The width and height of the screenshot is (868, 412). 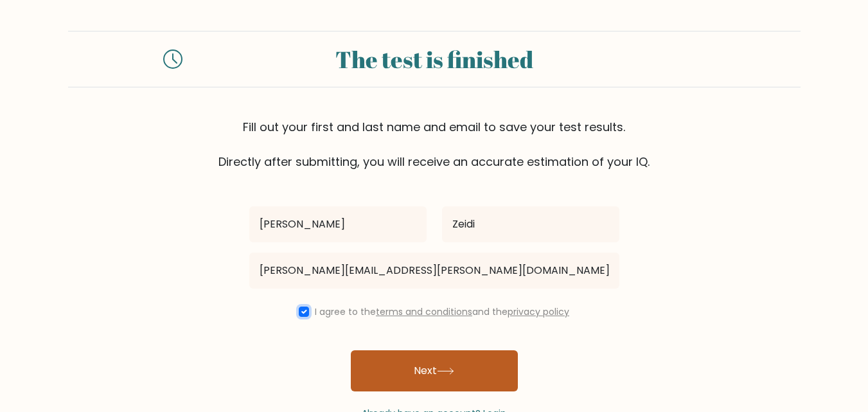 I want to click on div: The test is finished, so click(x=434, y=59).